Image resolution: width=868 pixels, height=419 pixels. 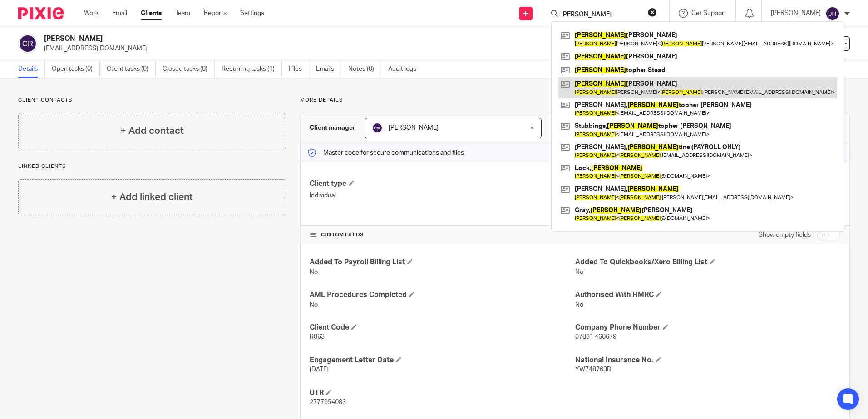 I want to click on h4: Client type, so click(x=442, y=184).